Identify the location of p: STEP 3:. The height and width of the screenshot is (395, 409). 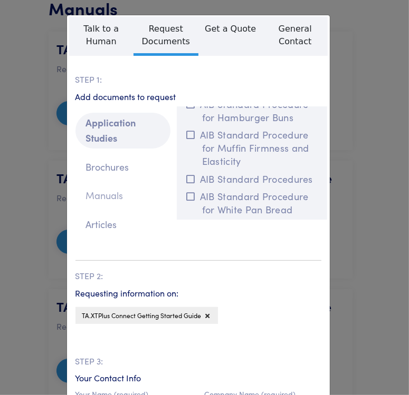
(198, 362).